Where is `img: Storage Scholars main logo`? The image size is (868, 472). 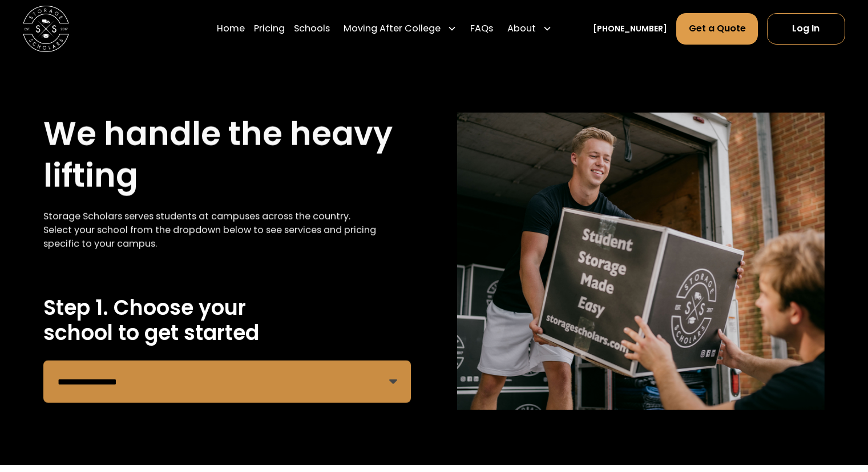 img: Storage Scholars main logo is located at coordinates (46, 29).